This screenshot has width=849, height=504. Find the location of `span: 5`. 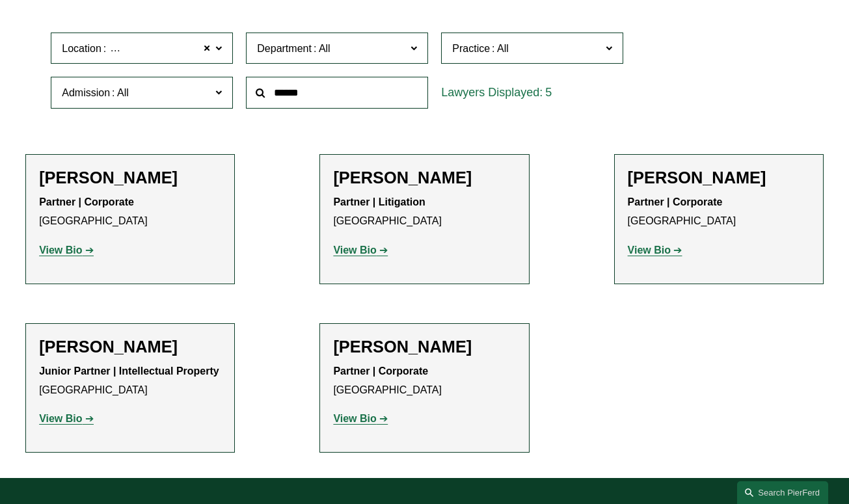

span: 5 is located at coordinates (548, 92).